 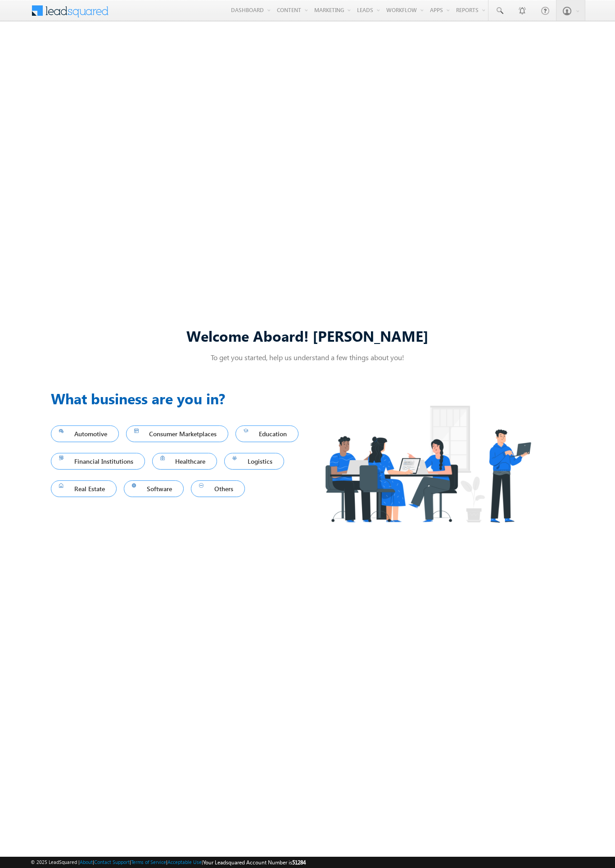 I want to click on p: To get you started, help us understand a few things about you!, so click(x=308, y=357).